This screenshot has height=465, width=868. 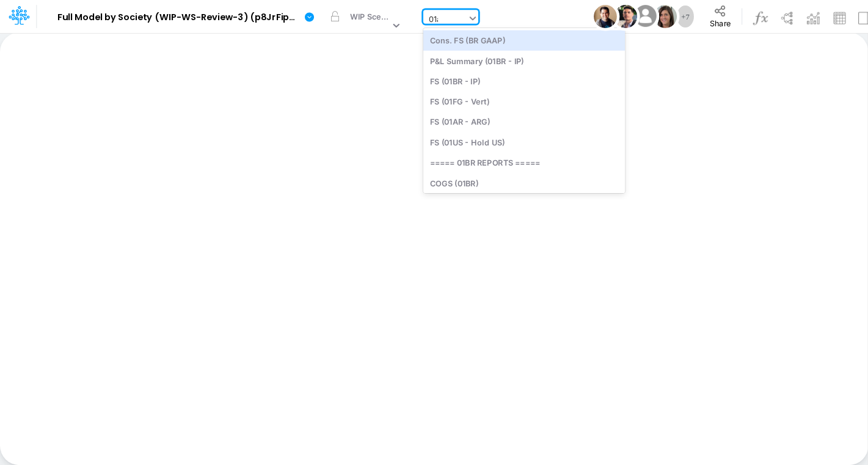 What do you see at coordinates (686, 16) in the screenshot?
I see `span: + 7` at bounding box center [686, 16].